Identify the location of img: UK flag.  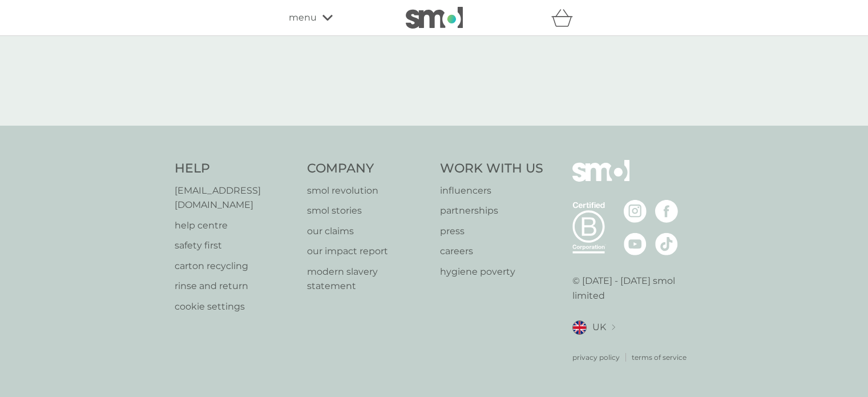
(579, 327).